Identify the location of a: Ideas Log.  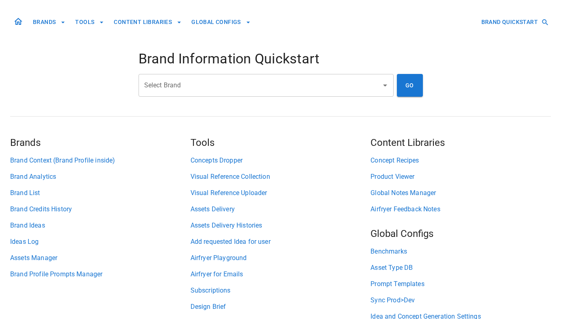
(100, 242).